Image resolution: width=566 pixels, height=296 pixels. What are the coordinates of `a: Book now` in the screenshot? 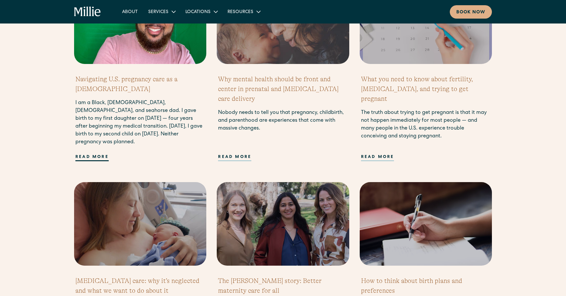 It's located at (471, 12).